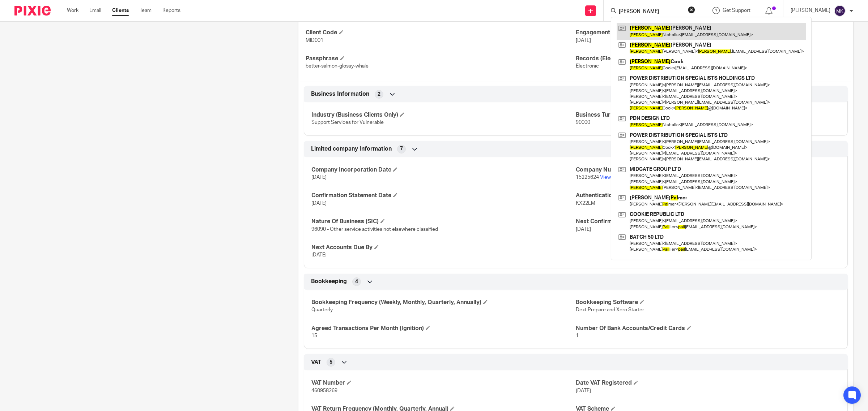 The width and height of the screenshot is (868, 411). I want to click on h4: Nature Of Business (SIC), so click(443, 221).